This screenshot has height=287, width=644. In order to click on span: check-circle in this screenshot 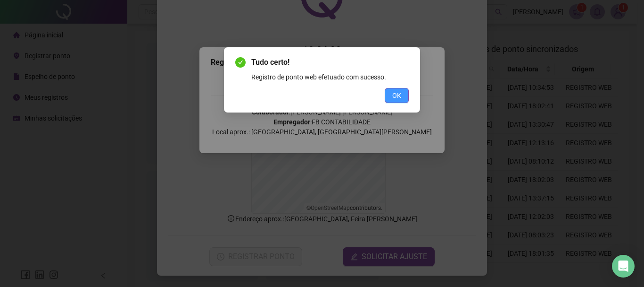, I will do `click(240, 62)`.